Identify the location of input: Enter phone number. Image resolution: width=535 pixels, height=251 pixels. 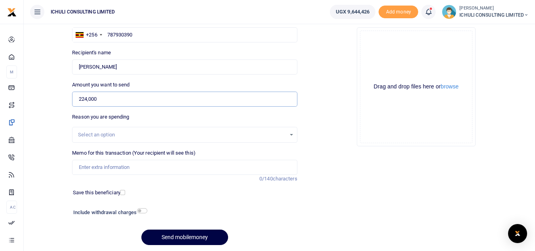
(185, 35).